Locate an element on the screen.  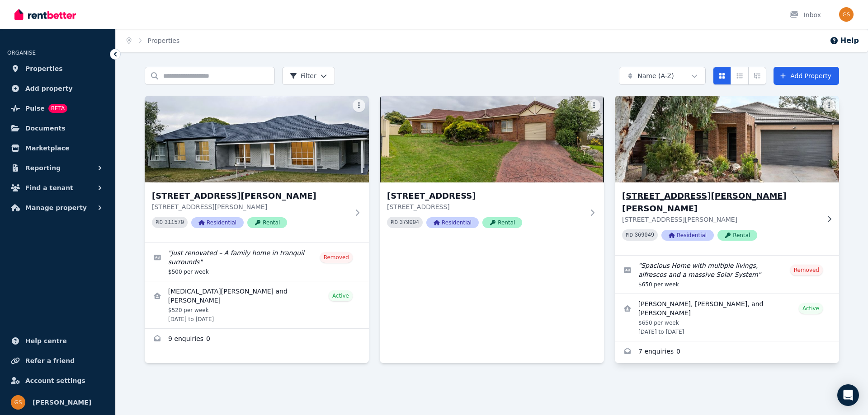
div: Open Intercom Messenger is located at coordinates (848, 395).